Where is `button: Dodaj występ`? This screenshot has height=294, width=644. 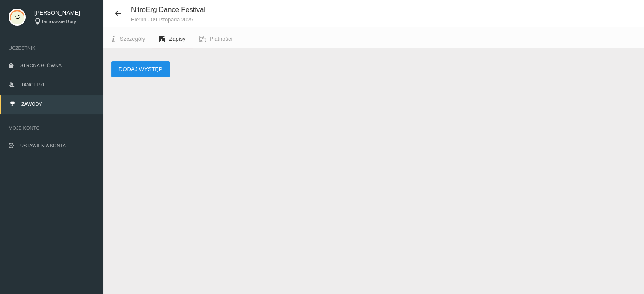 button: Dodaj występ is located at coordinates (140, 69).